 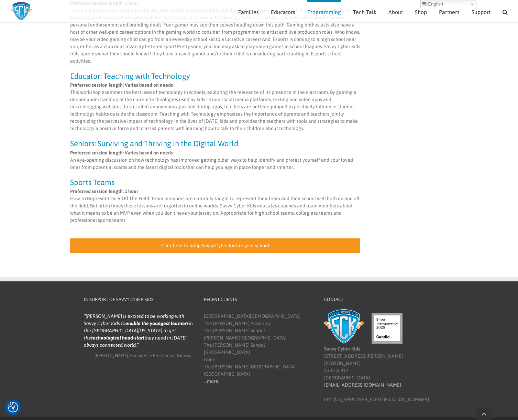 What do you see at coordinates (324, 12) in the screenshot?
I see `span: Programming` at bounding box center [324, 12].